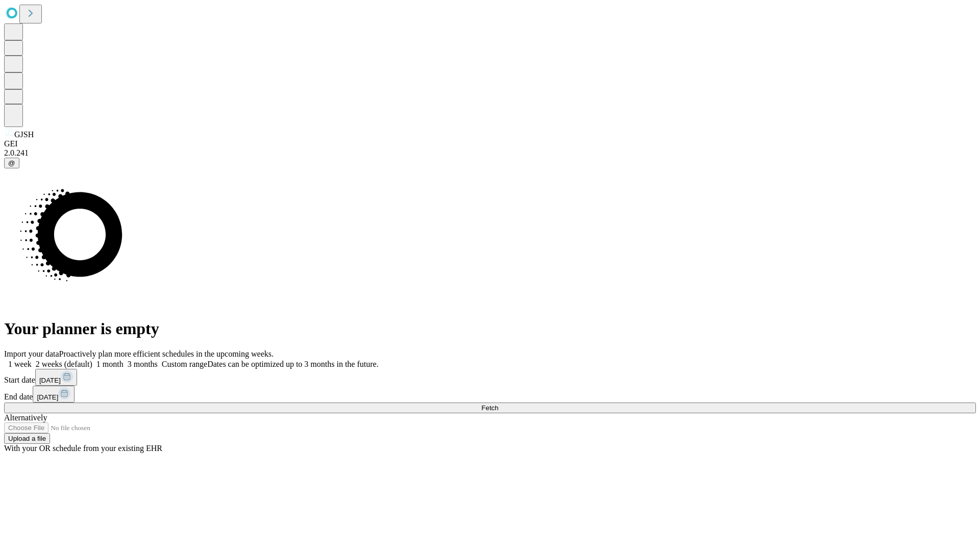  I want to click on div: Start date, so click(490, 377).